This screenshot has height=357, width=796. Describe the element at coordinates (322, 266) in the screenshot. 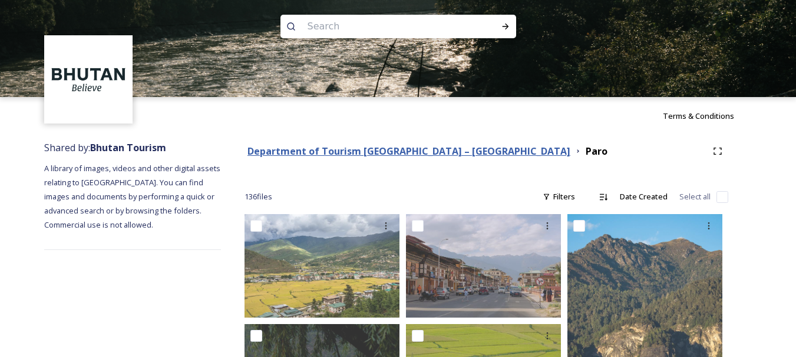

I see `img: Paro by Marcus Westberg5.jpg` at that location.